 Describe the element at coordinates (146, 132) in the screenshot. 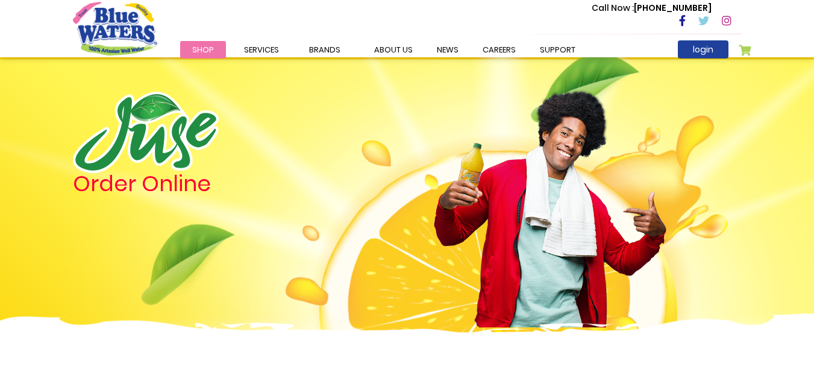

I see `img: logo` at that location.